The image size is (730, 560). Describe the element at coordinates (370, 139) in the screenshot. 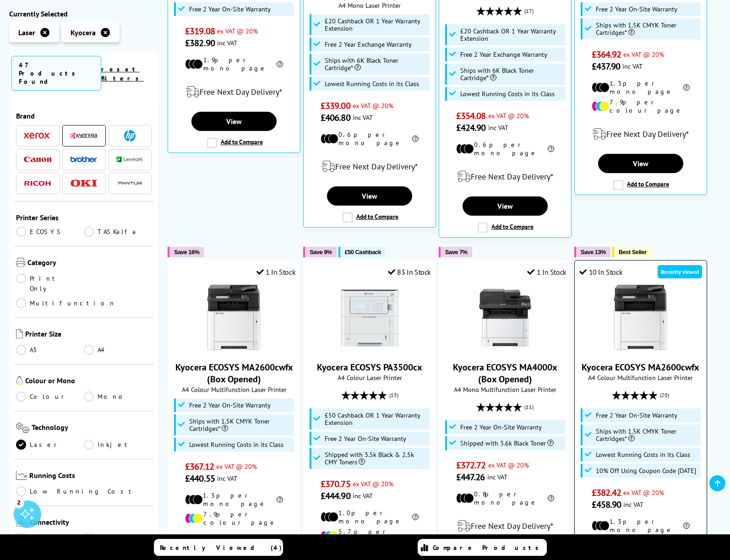

I see `li: 0.6p per mono page` at that location.